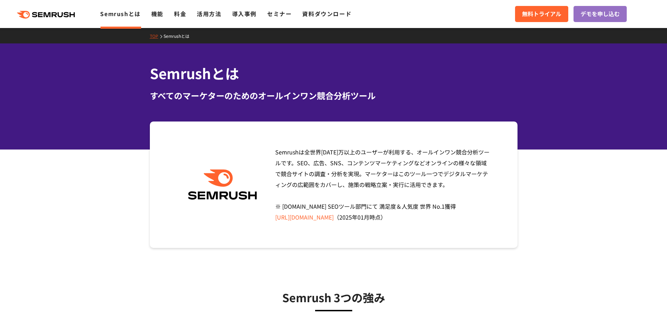 The height and width of the screenshot is (319, 667). Describe the element at coordinates (156, 36) in the screenshot. I see `a: TOP` at that location.